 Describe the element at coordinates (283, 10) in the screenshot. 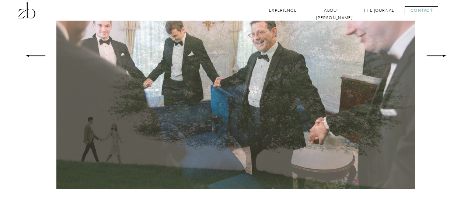

I see `nav: Experience` at that location.